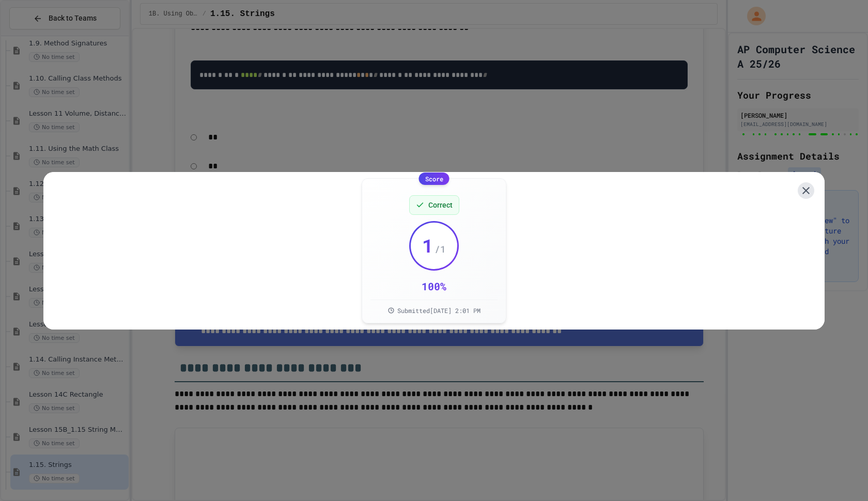 This screenshot has width=868, height=501. I want to click on div: Score, so click(434, 179).